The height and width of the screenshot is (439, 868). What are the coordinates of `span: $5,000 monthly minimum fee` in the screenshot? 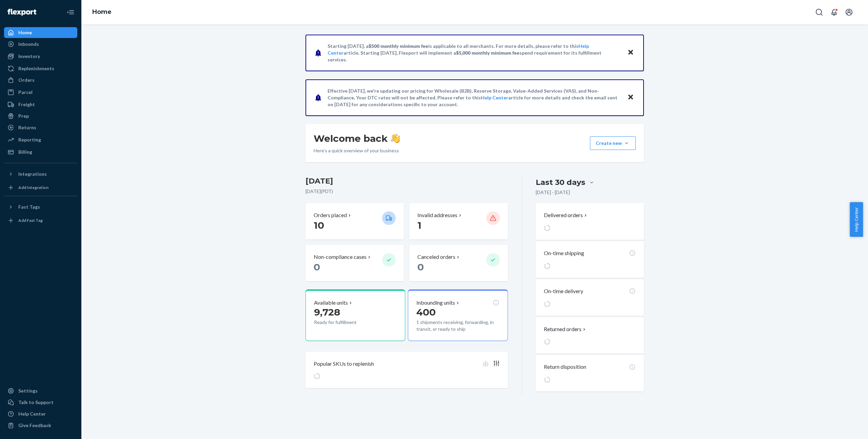 It's located at (488, 53).